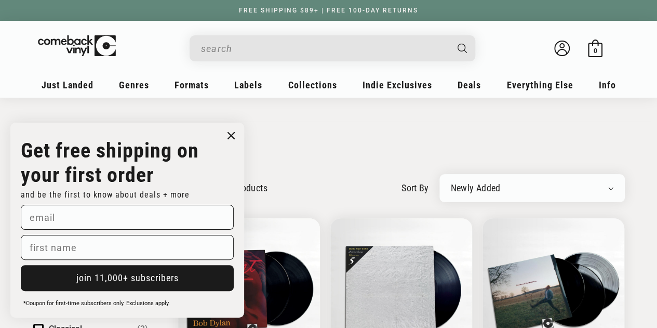  Describe the element at coordinates (313, 85) in the screenshot. I see `span: Collections` at that location.